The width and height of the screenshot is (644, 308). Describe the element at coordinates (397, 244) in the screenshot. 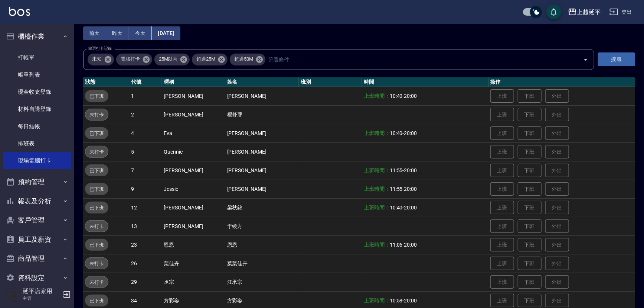

I see `span: 11:06` at that location.